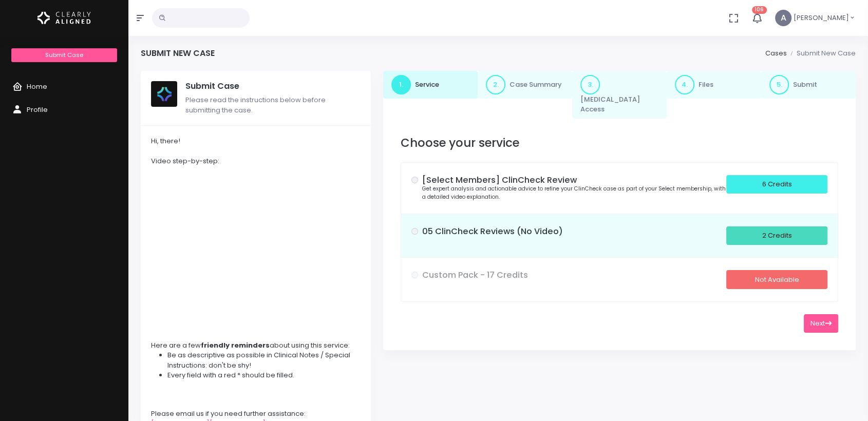  I want to click on span: A, so click(783, 18).